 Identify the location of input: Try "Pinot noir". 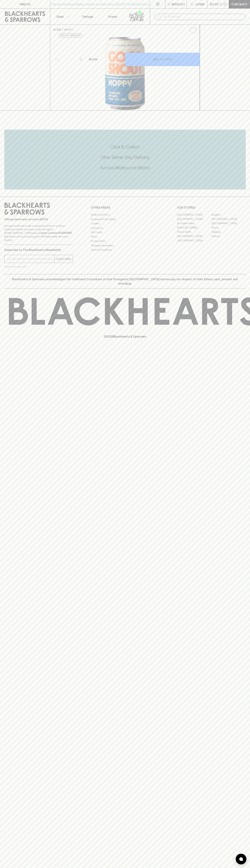
(203, 17).